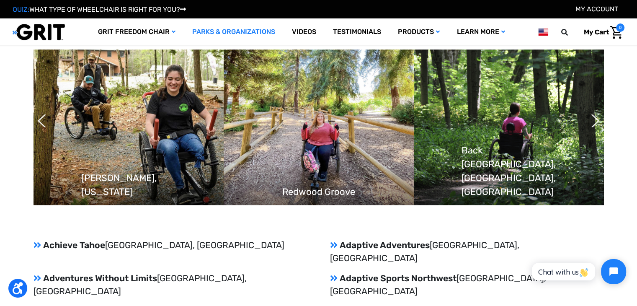  I want to click on button: Previous, so click(42, 121).